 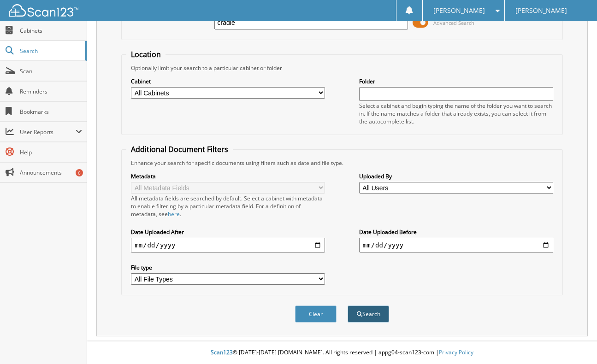 What do you see at coordinates (228, 81) in the screenshot?
I see `label: Cabinet` at bounding box center [228, 81].